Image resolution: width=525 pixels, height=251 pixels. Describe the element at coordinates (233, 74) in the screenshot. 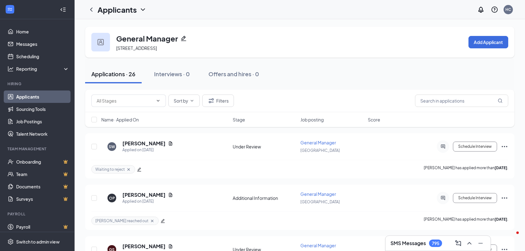

I see `div: Offers and hires · 0` at that location.